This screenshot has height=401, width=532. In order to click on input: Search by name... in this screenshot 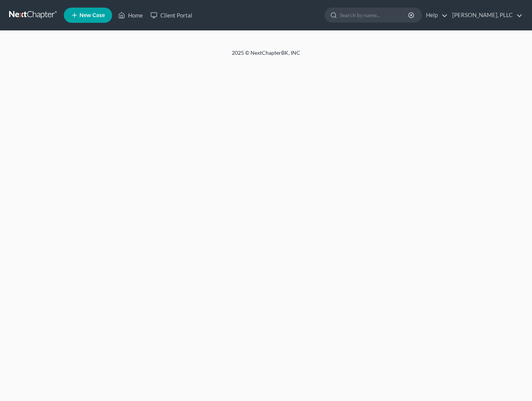, I will do `click(374, 15)`.